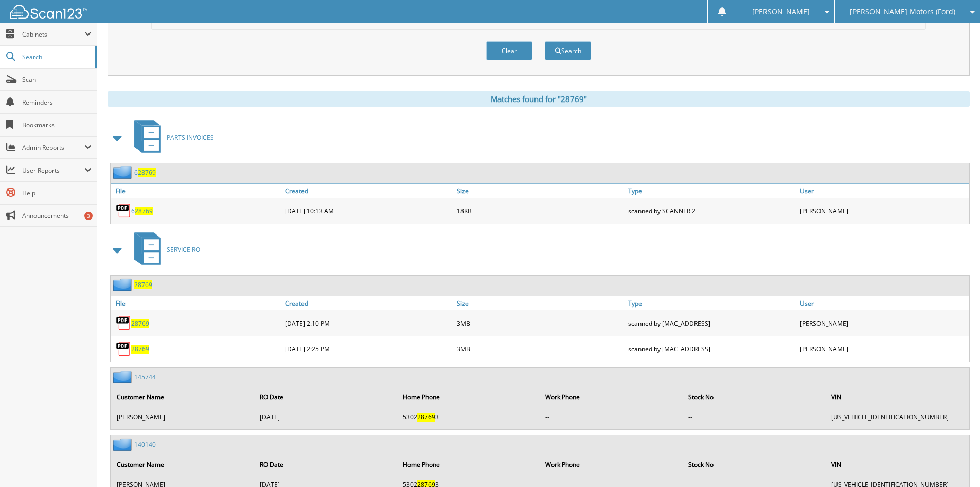 Image resolution: width=980 pixels, height=487 pixels. Describe the element at coordinates (53, 170) in the screenshot. I see `span: User Reports` at that location.